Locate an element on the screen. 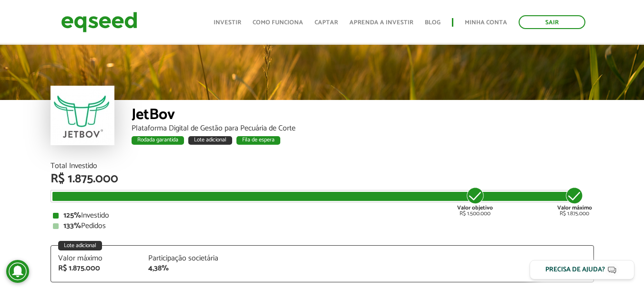 The image size is (644, 289). div: Rodada garantida is located at coordinates (158, 141).